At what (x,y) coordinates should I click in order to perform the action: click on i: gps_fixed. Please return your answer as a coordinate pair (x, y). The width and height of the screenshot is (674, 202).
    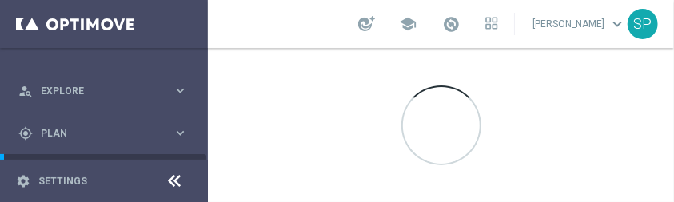
    Looking at the image, I should click on (26, 134).